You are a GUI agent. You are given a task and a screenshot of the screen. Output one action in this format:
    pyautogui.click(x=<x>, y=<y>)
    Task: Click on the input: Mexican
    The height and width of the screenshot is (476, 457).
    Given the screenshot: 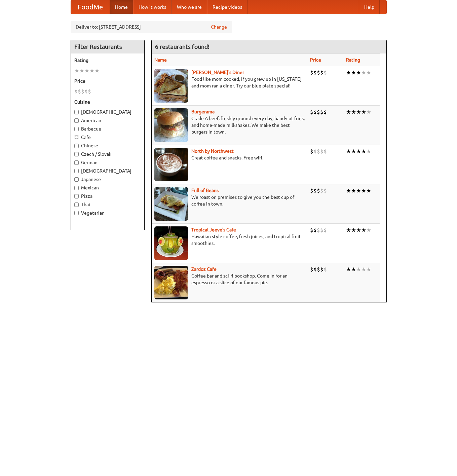 What is the action you would take?
    pyautogui.click(x=76, y=188)
    